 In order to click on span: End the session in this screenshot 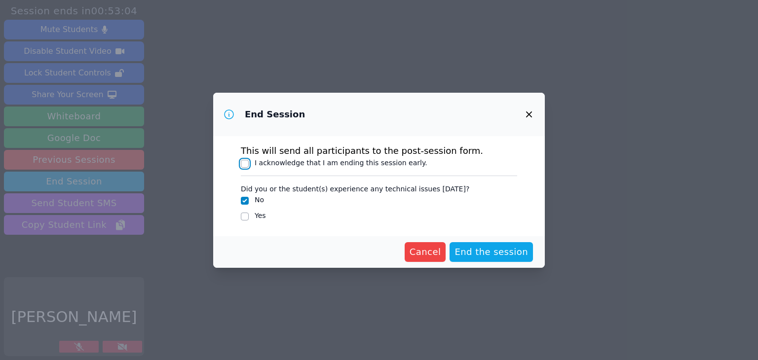, I will do `click(491, 252)`.